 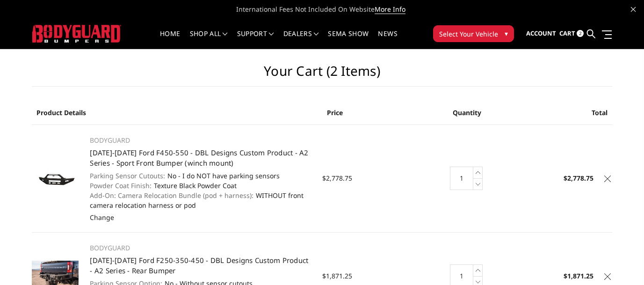 I want to click on dd: Texture Black Powder Coat, so click(x=201, y=185).